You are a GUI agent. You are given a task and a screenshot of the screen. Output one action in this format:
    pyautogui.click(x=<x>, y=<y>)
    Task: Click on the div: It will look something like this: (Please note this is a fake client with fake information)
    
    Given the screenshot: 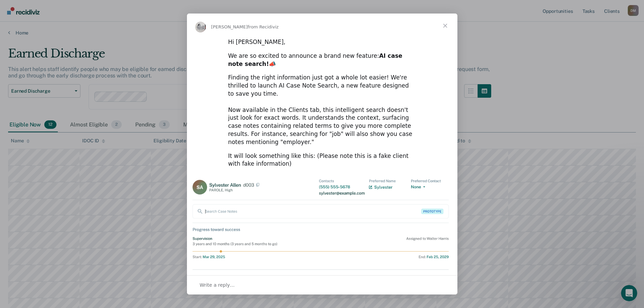 What is the action you would take?
    pyautogui.click(x=322, y=160)
    